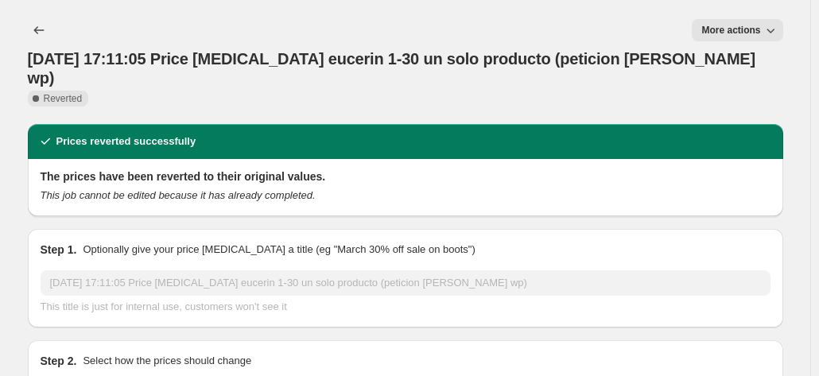  I want to click on p: Select how the prices should change, so click(167, 361).